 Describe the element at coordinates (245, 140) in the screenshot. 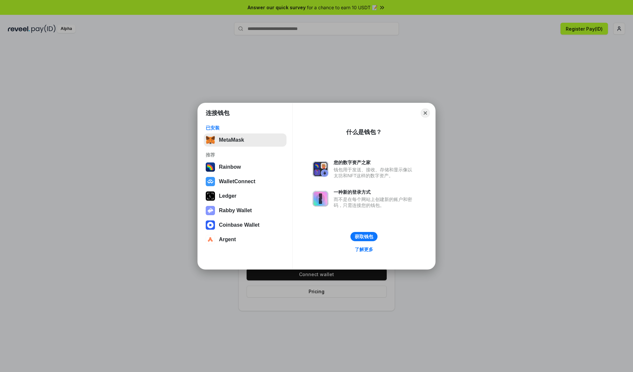

I see `button: MetaMask` at that location.